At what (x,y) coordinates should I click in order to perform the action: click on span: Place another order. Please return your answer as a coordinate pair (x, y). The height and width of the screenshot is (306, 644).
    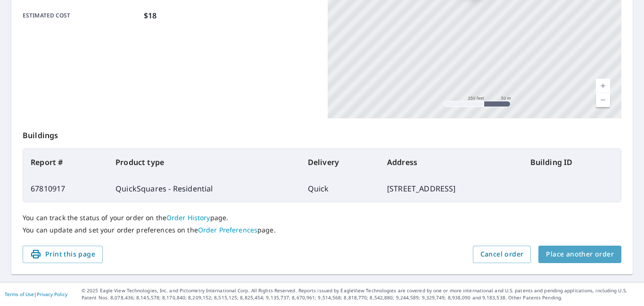
    Looking at the image, I should click on (580, 254).